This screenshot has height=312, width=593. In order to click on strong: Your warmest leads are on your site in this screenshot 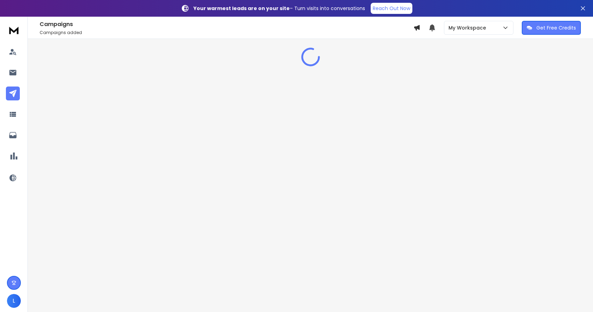, I will do `click(241, 8)`.